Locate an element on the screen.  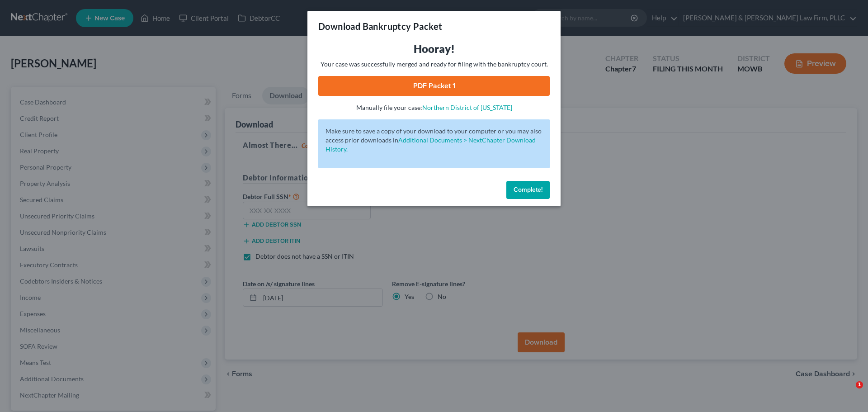
span: Complete! is located at coordinates (528, 190).